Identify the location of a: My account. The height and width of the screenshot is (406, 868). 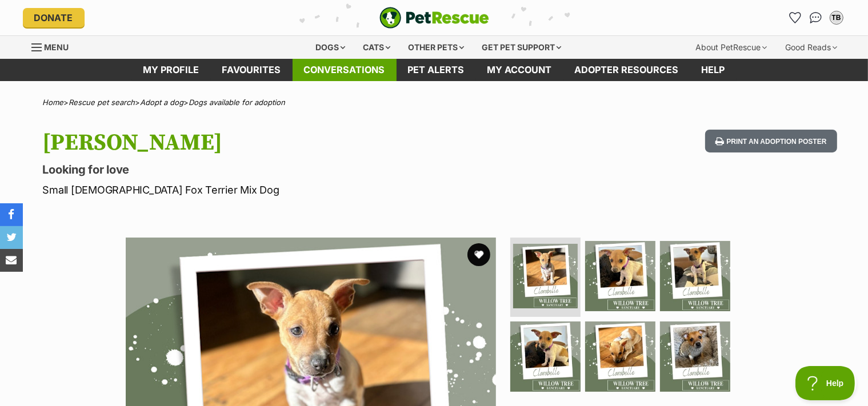
(519, 70).